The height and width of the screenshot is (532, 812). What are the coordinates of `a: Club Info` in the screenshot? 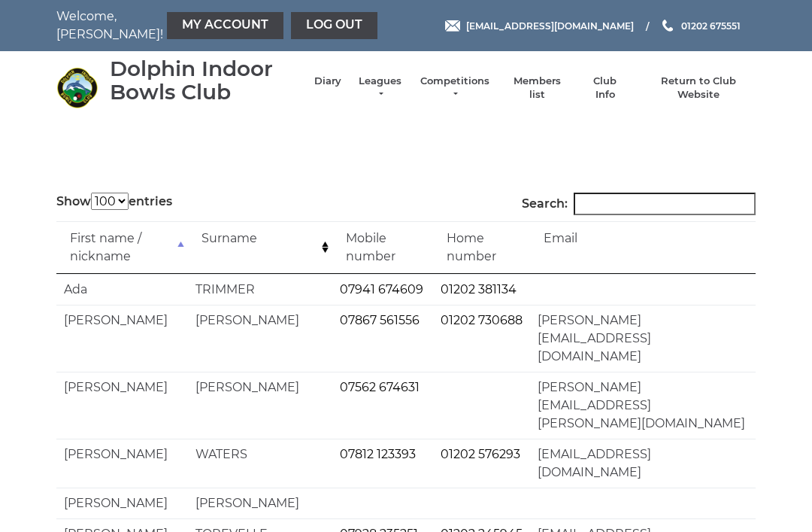 It's located at (605, 88).